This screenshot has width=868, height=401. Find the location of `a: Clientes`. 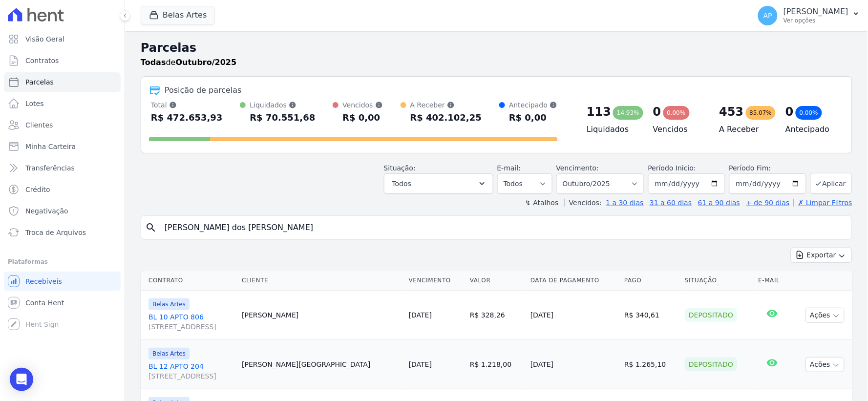

a: Clientes is located at coordinates (62, 125).